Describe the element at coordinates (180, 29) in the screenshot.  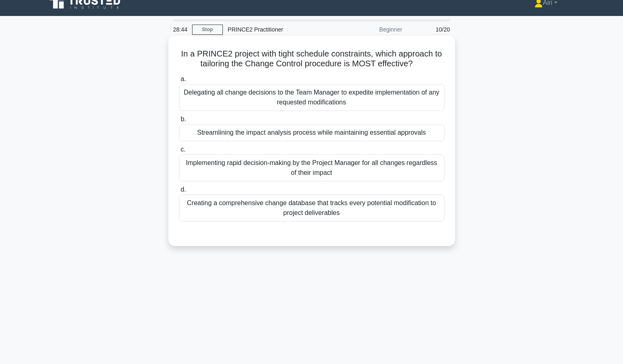
I see `div: 28:44` at that location.